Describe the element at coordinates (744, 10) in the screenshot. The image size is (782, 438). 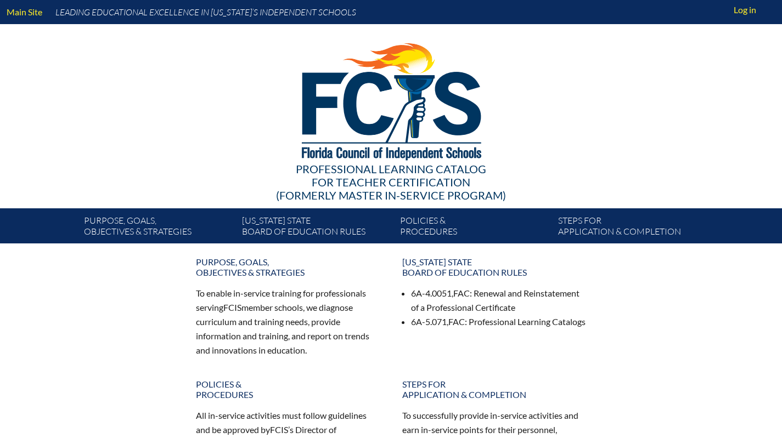
I see `span: Log in` at that location.